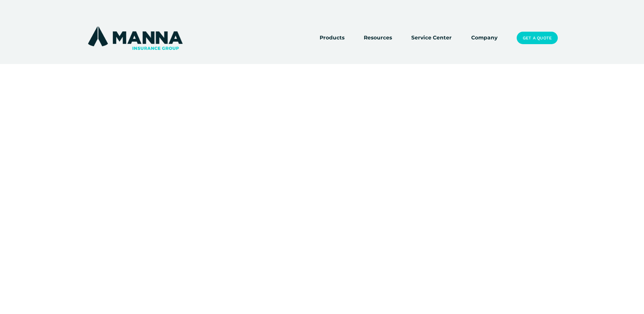 This screenshot has width=644, height=314. I want to click on a: Service Center, so click(431, 38).